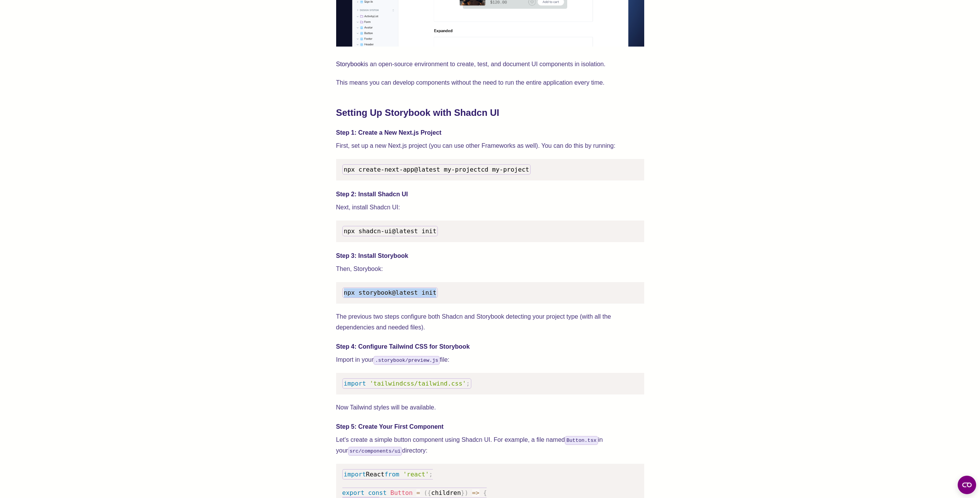  I want to click on span: npx storybook@latest init, so click(390, 293).